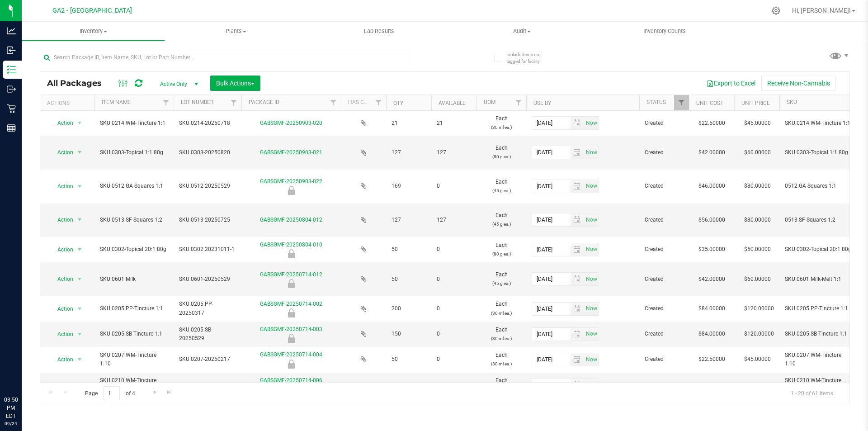 Image resolution: width=868 pixels, height=431 pixels. I want to click on input: 1, so click(112, 393).